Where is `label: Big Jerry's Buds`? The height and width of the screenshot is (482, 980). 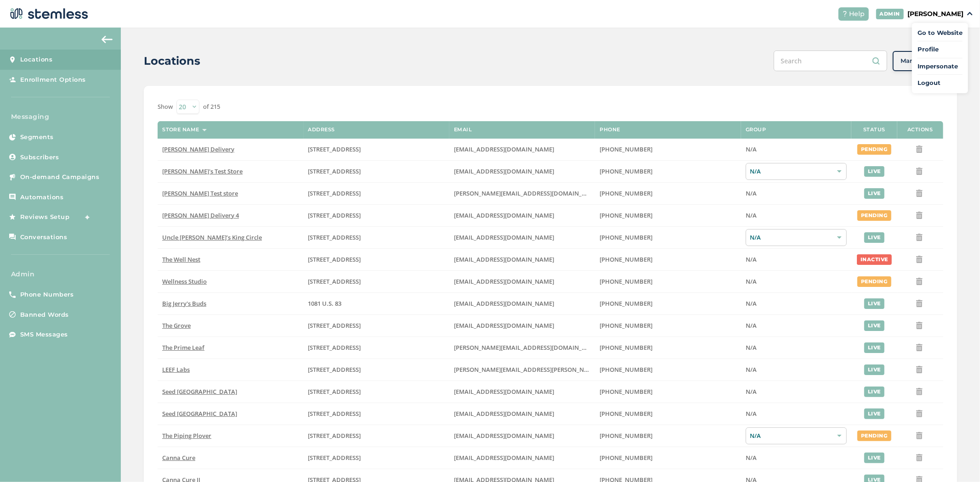
label: Big Jerry's Buds is located at coordinates (230, 303).